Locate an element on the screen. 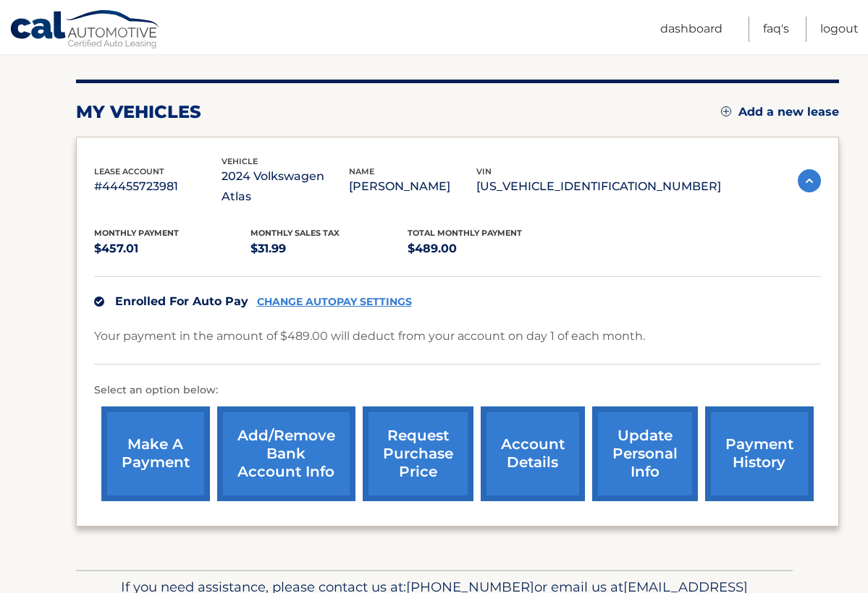  h2: my vehicles is located at coordinates (138, 112).